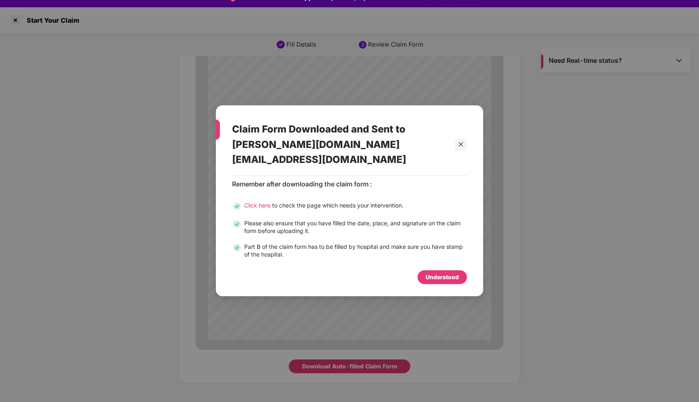 The width and height of the screenshot is (699, 402). I want to click on div: Understood, so click(442, 277).